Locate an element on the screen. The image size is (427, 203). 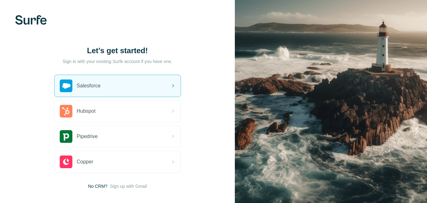
img: salesforce's logo is located at coordinates (66, 86).